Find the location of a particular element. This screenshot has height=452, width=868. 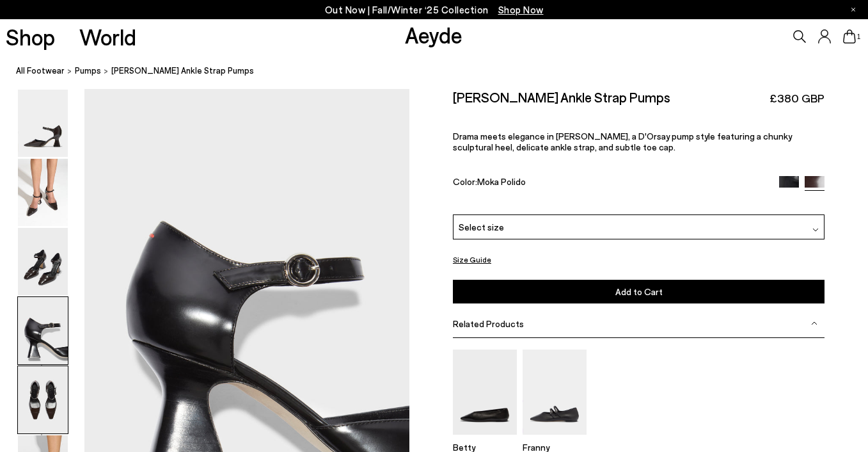

img: Francine Ankle Strap Pumps - Image 2 is located at coordinates (43, 192).